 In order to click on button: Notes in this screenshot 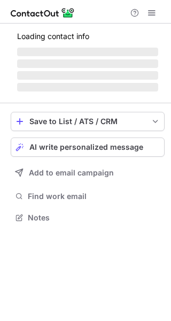, I will do `click(88, 218)`.